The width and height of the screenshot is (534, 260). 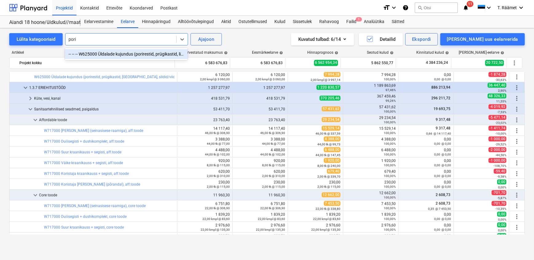 What do you see at coordinates (260, 109) in the screenshot?
I see `div: 53 411,70` at bounding box center [260, 109].